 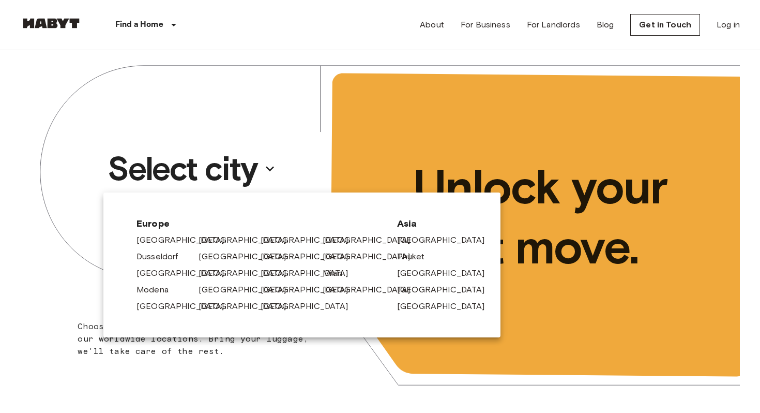 What do you see at coordinates (338, 273) in the screenshot?
I see `a: Milan` at bounding box center [338, 273].